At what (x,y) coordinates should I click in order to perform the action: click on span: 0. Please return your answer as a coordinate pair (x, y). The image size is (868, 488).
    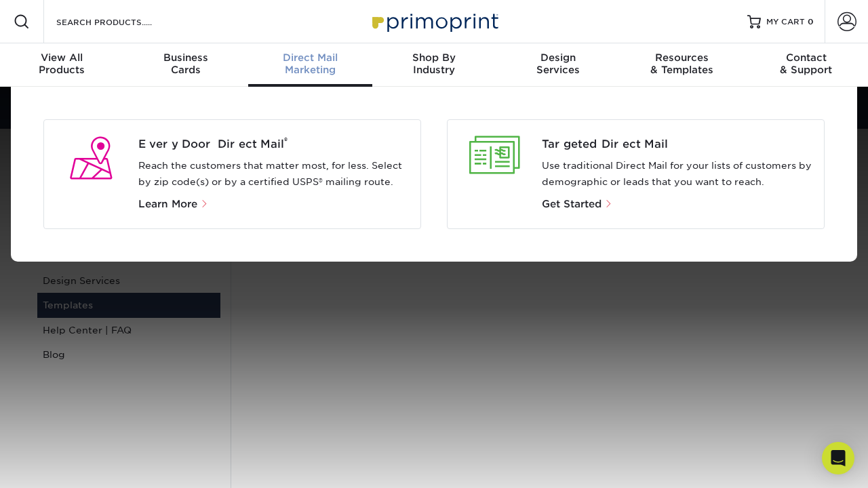
    Looking at the image, I should click on (810, 22).